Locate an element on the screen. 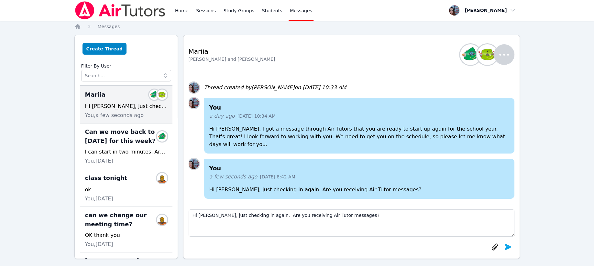 The height and width of the screenshot is (266, 594). span: a day ago is located at coordinates (222, 116).